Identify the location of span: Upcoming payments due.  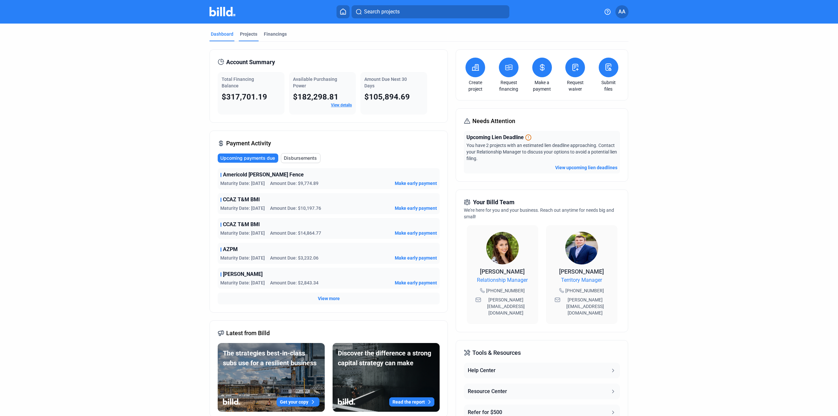
(247, 158).